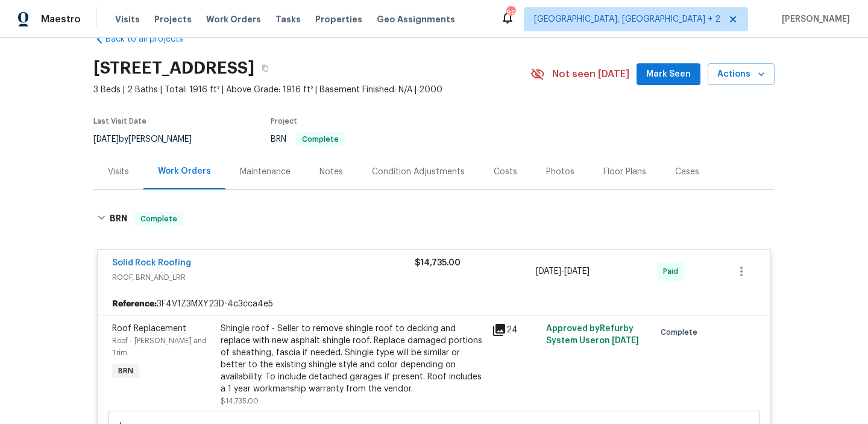  Describe the element at coordinates (416, 20) in the screenshot. I see `span: Geo Assignments` at that location.